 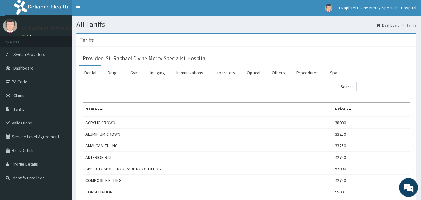 What do you see at coordinates (384, 87) in the screenshot?
I see `input: Search:` at bounding box center [384, 87].